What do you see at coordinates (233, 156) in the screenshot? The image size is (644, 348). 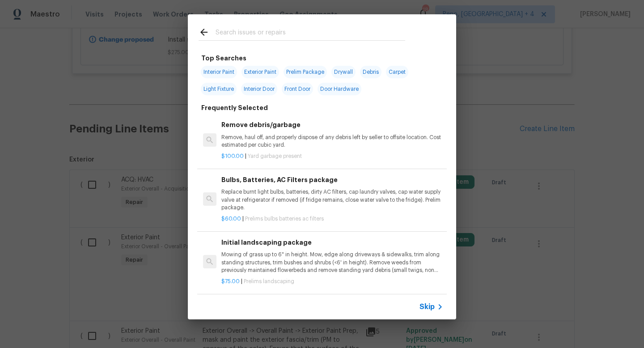 I see `span: $100.00` at bounding box center [233, 156].